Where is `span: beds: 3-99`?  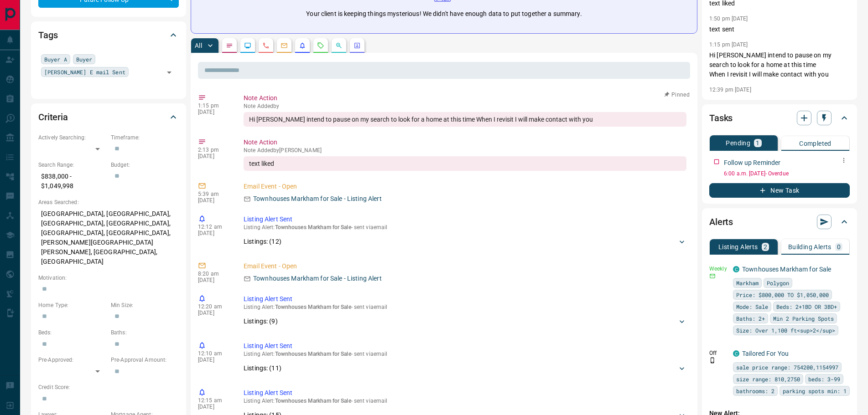 span: beds: 3-99 is located at coordinates (824, 379).